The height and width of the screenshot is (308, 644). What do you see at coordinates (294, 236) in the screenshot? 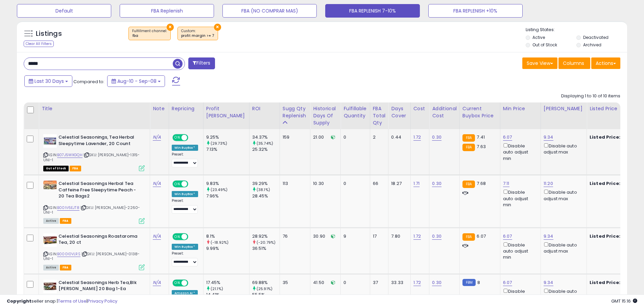
I see `div: 76` at bounding box center [294, 236].